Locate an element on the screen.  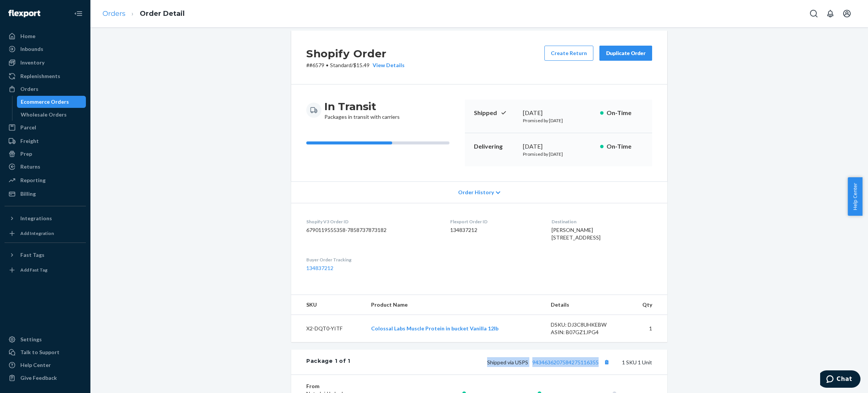
a: Wholesale Orders is located at coordinates (51, 115).